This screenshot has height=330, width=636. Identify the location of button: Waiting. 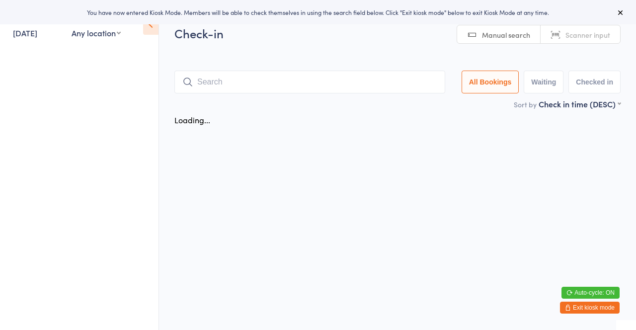
(543, 82).